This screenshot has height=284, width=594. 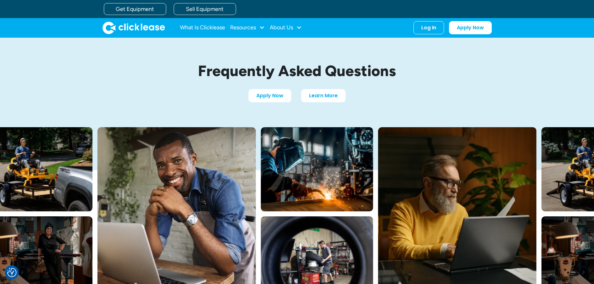 I want to click on h1: Frequently Asked Questions, so click(x=297, y=71).